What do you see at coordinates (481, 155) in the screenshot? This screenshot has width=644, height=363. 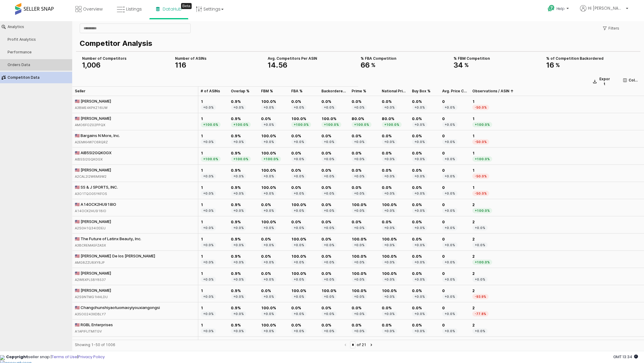 I see `div: -50.0%` at bounding box center [481, 155].